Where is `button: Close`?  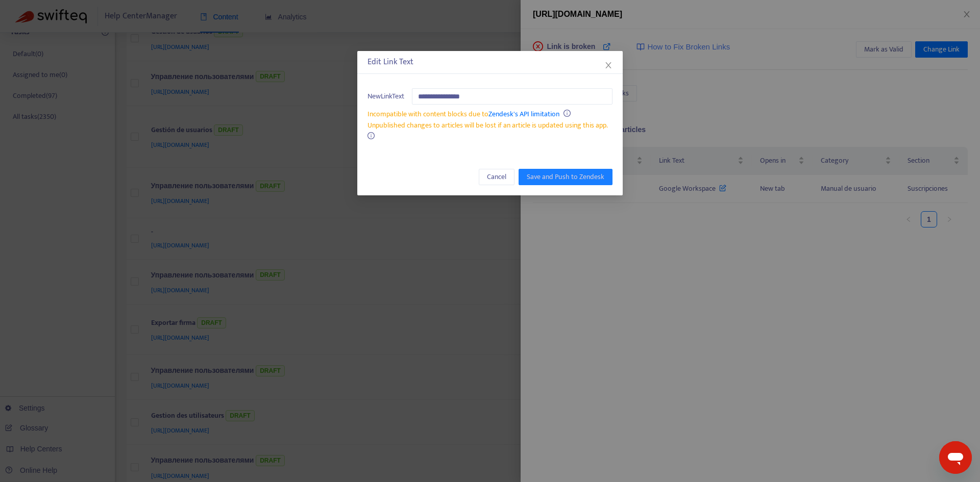
button: Close is located at coordinates (608, 65).